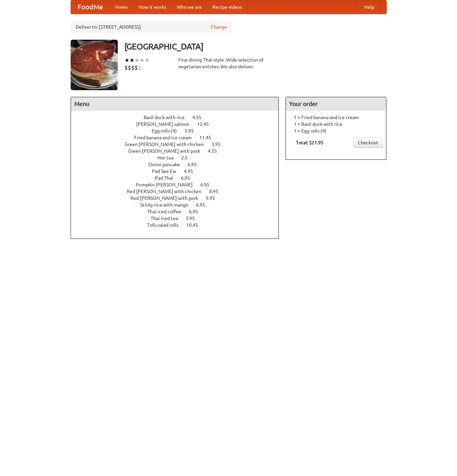  I want to click on li: 1 × Egg rolls (4), so click(336, 131).